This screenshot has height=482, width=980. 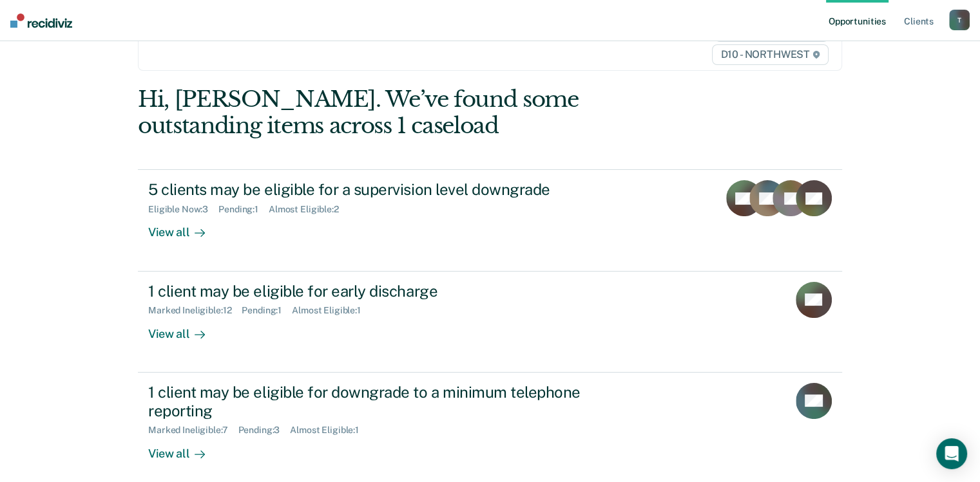 What do you see at coordinates (42, 20) in the screenshot?
I see `img: Recidiviz` at bounding box center [42, 20].